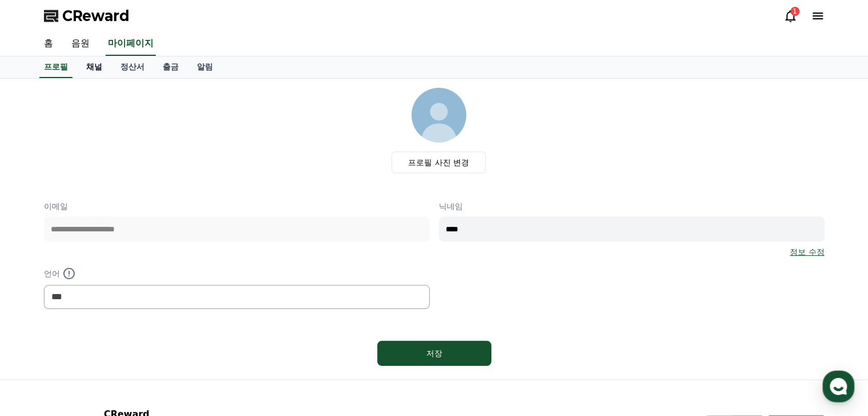 The height and width of the screenshot is (416, 868). What do you see at coordinates (439, 115) in the screenshot?
I see `img: profile_image` at bounding box center [439, 115].